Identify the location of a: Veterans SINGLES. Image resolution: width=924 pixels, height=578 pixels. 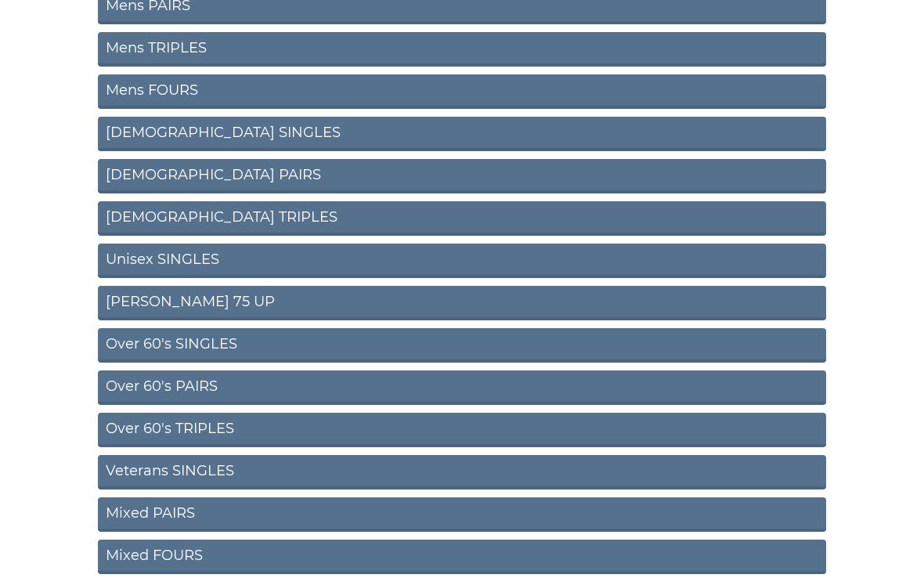
(462, 472).